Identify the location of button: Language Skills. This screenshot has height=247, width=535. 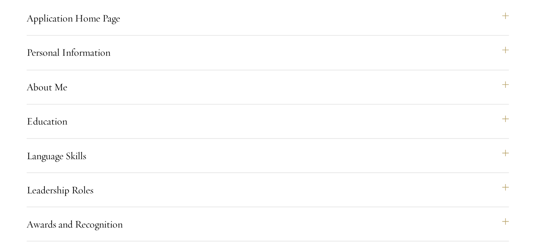
(268, 156).